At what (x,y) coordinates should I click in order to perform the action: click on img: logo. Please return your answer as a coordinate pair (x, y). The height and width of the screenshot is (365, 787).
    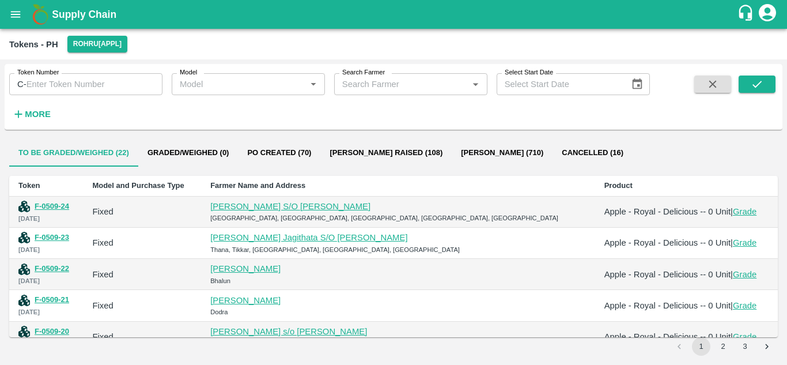
    Looking at the image, I should click on (40, 14).